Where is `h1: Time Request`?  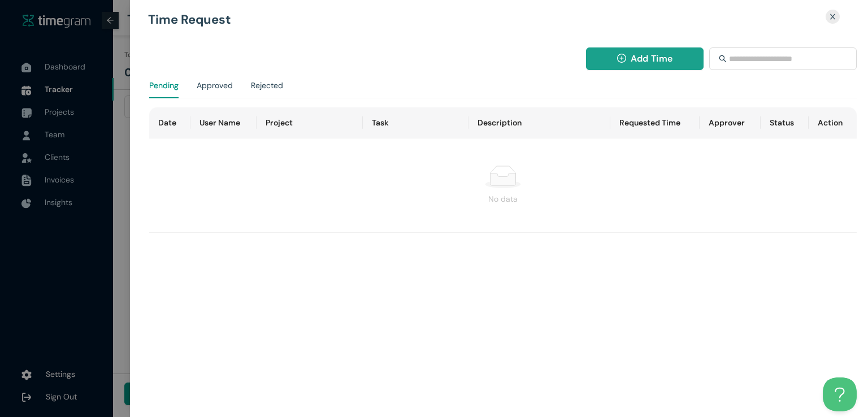
h1: Time Request is located at coordinates (440, 20).